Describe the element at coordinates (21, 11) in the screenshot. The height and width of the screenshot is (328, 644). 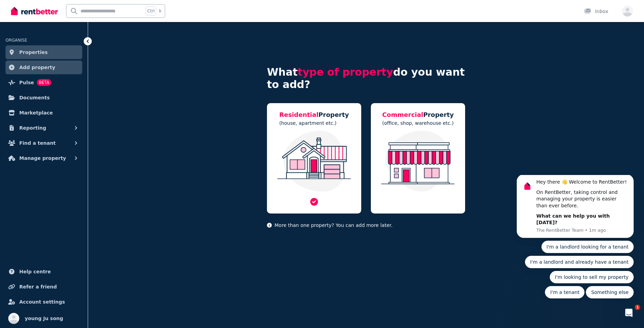
I see `img: Profile image for The RentBetter Team` at that location.